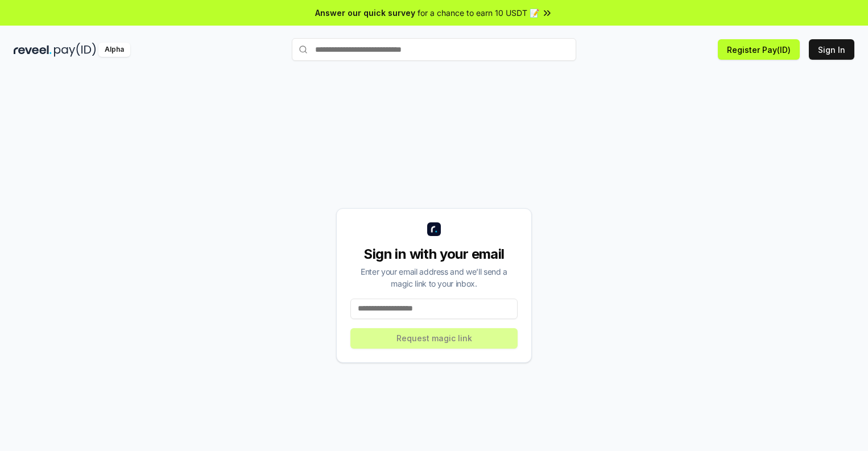 The height and width of the screenshot is (451, 868). Describe the element at coordinates (434, 229) in the screenshot. I see `img: logo_small` at that location.